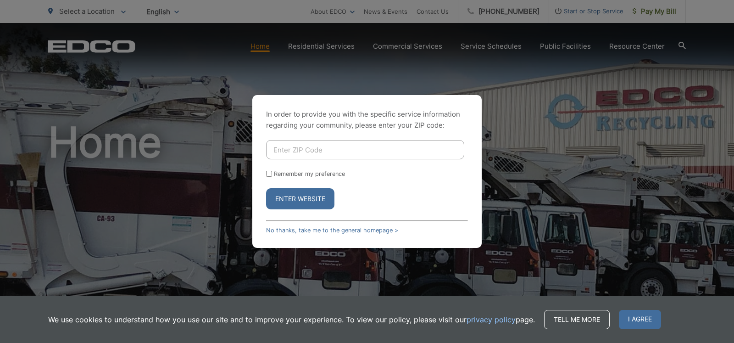 The height and width of the screenshot is (343, 734). What do you see at coordinates (576, 319) in the screenshot?
I see `a: Tell me more` at bounding box center [576, 319].